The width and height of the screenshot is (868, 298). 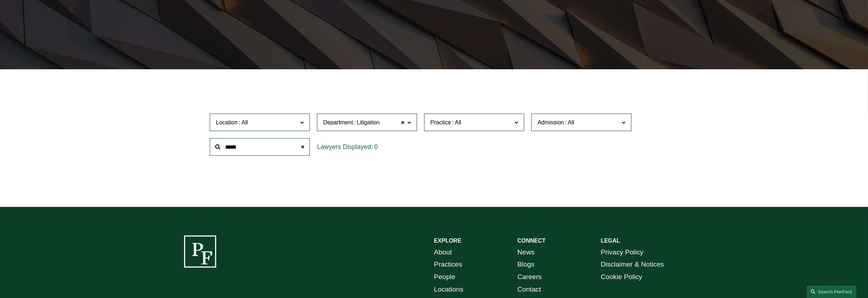 I want to click on a: Contact, so click(x=529, y=290).